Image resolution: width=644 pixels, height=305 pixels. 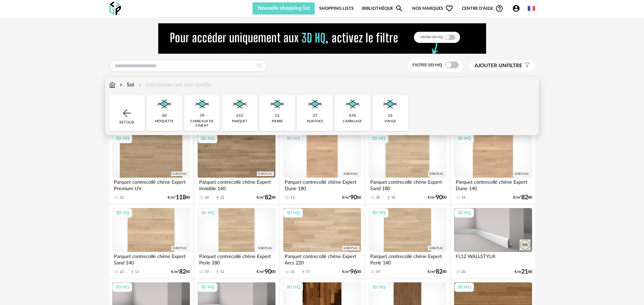 What do you see at coordinates (322, 38) in the screenshot?
I see `img: NEW%20NEW%20HQ%20NEW_V1.gif` at bounding box center [322, 38].